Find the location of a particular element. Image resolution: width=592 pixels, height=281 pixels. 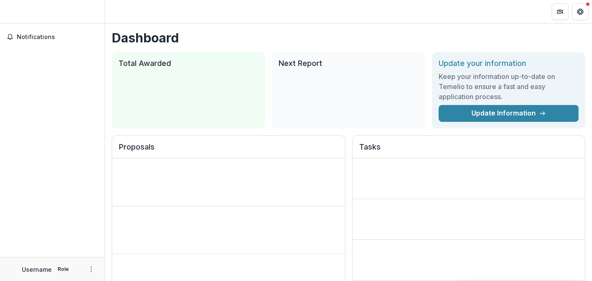

button: Notifications is located at coordinates (52, 37).